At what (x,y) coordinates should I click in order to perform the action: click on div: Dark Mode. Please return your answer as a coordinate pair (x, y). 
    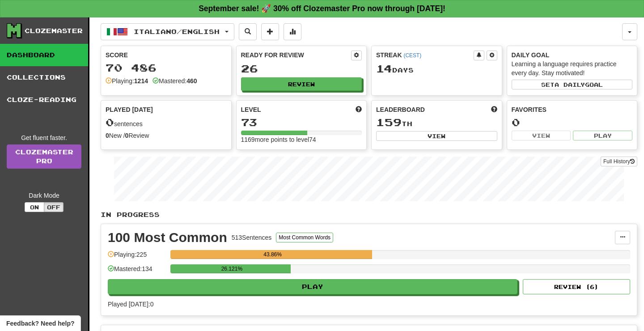
    Looking at the image, I should click on (44, 196).